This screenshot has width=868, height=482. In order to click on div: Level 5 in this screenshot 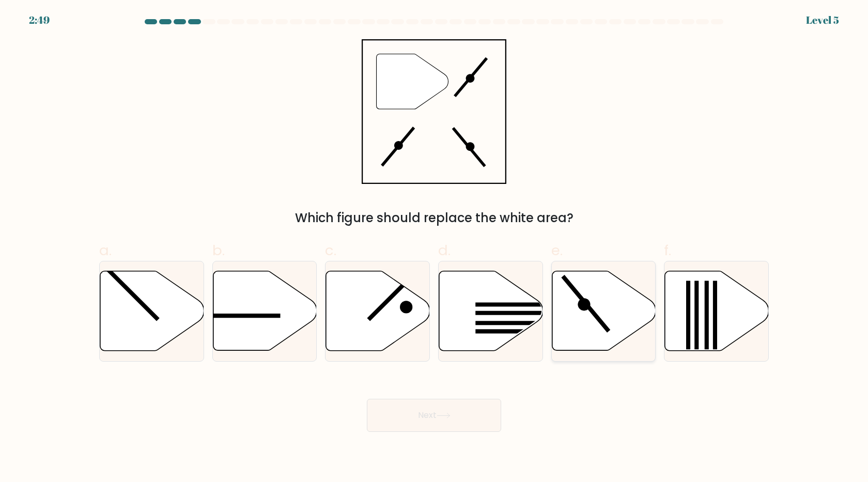, I will do `click(822, 20)`.